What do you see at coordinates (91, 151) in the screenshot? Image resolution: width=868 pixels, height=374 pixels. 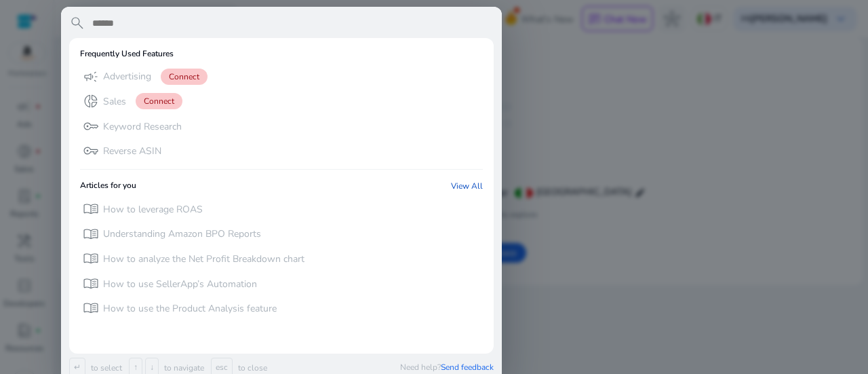 I see `span: vpn_key` at bounding box center [91, 151].